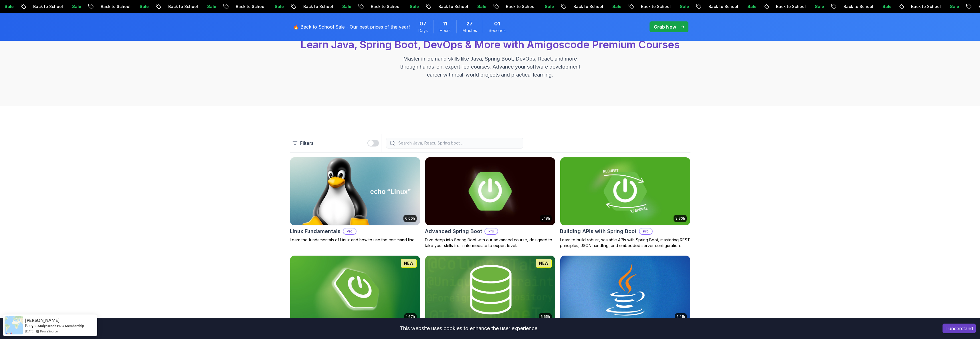  I want to click on h2: Linux Fundamentals, so click(315, 232).